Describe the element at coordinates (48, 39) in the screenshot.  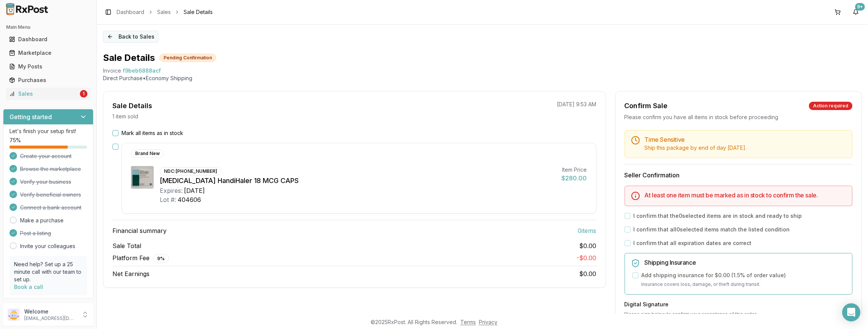
I see `button: Dashboard` at that location.